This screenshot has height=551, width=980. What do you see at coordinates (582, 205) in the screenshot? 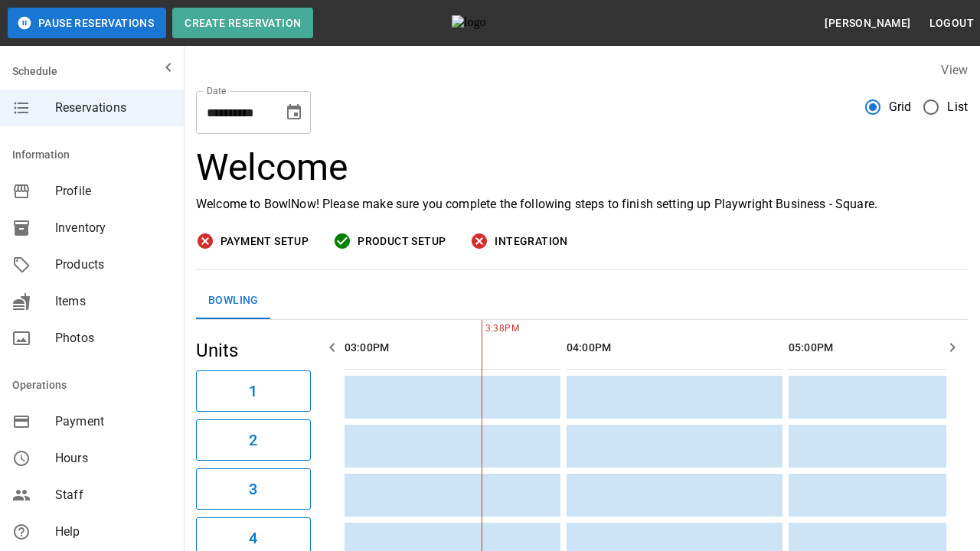
I see `p: Welcome to BowlNow! Please make sure you complete the following steps to finish setting up Playwr...` at bounding box center [582, 205].